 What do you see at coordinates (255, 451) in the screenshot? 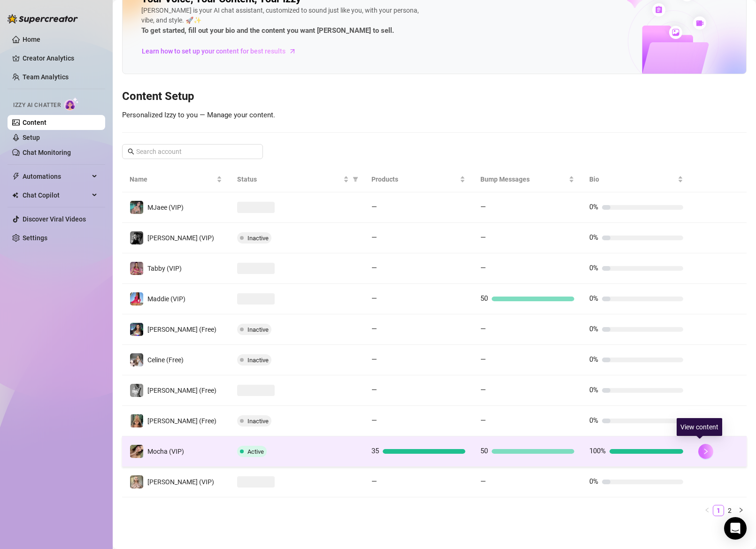
I see `span: Active` at bounding box center [255, 451].